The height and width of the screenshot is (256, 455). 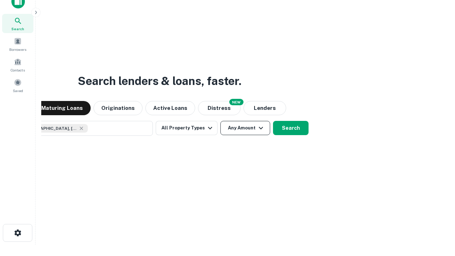 I want to click on button: Search, so click(x=291, y=128).